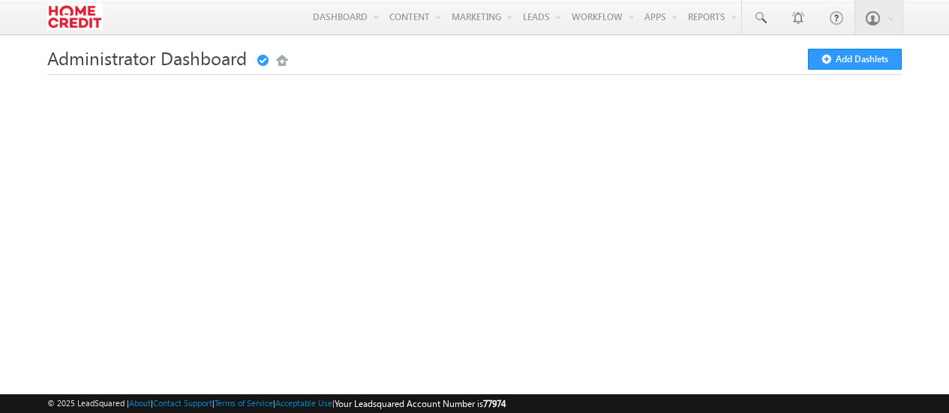 The width and height of the screenshot is (949, 413). What do you see at coordinates (147, 58) in the screenshot?
I see `span: Administrator Dashboard` at bounding box center [147, 58].